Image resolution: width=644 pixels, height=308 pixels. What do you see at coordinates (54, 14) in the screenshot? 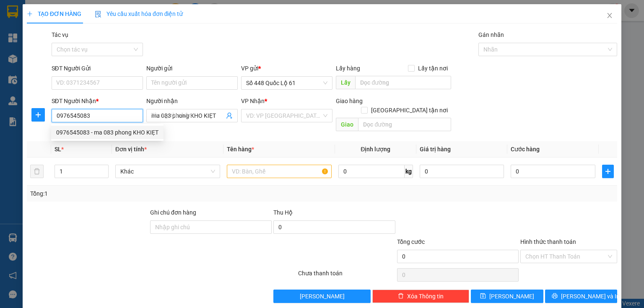
I see `span: TẠO ĐƠN HÀNG` at bounding box center [54, 14].